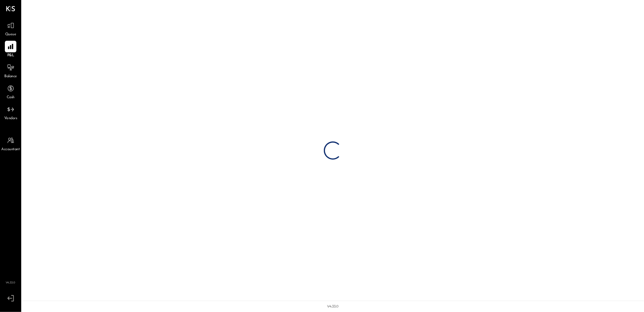  I want to click on a: P&L, so click(10, 49).